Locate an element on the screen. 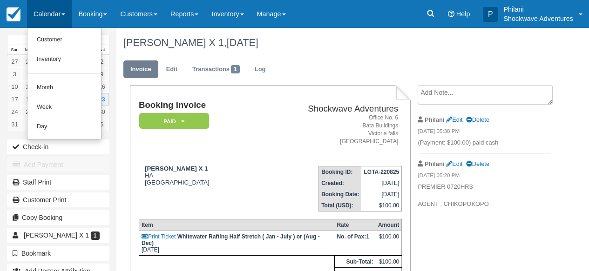 This screenshot has height=271, width=589. p: Shockwave Adventures is located at coordinates (538, 19).